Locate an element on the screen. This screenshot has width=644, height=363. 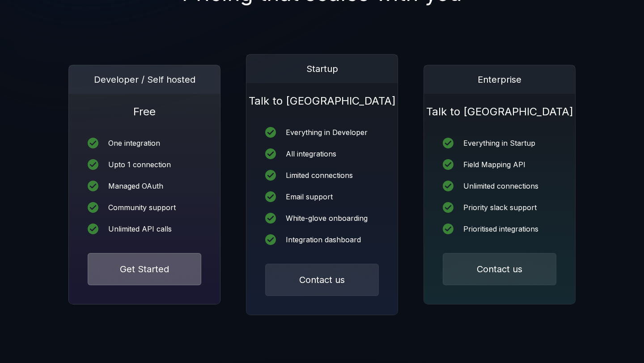
div: Integration dashboard is located at coordinates (323, 240).